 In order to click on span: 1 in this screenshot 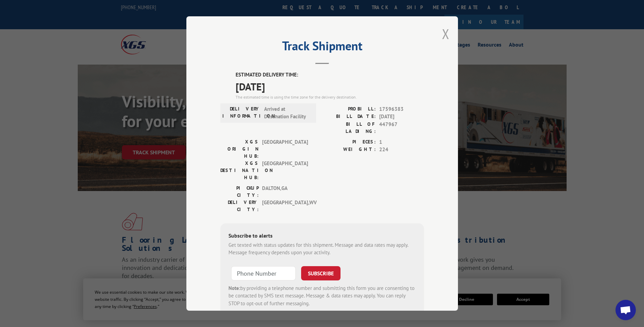, I will do `click(402, 142)`.